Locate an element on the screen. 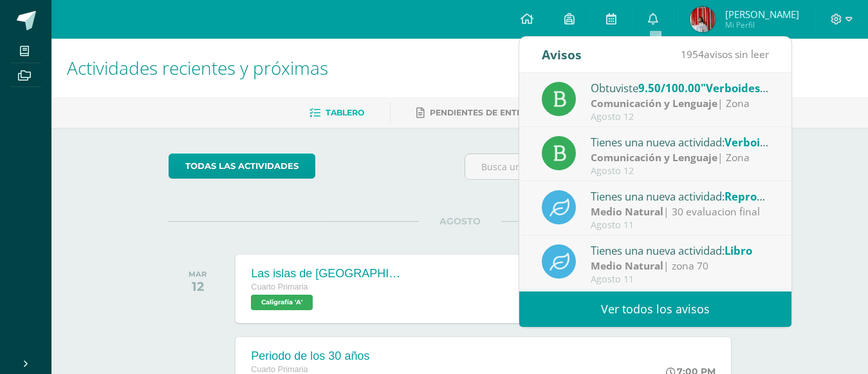  span: avisos sin leer is located at coordinates (725, 54).